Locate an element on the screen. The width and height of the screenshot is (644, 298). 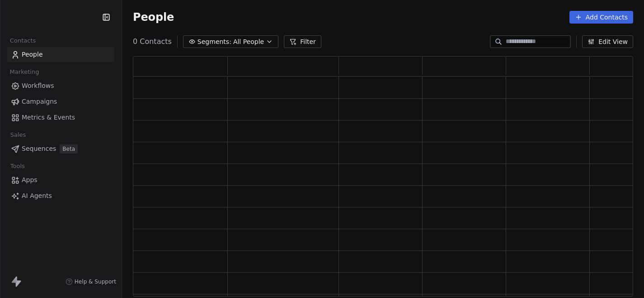
a: Workflows is located at coordinates (61, 85).